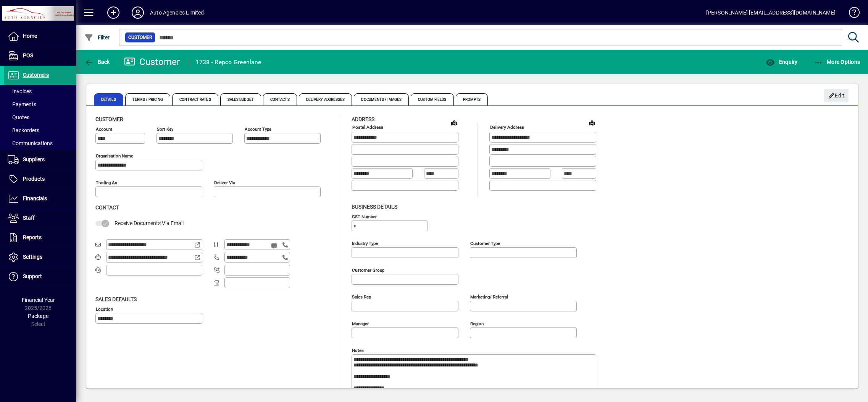 Image resolution: width=868 pixels, height=402 pixels. Describe the element at coordinates (177, 12) in the screenshot. I see `div: Auto Agencies Limited` at that location.